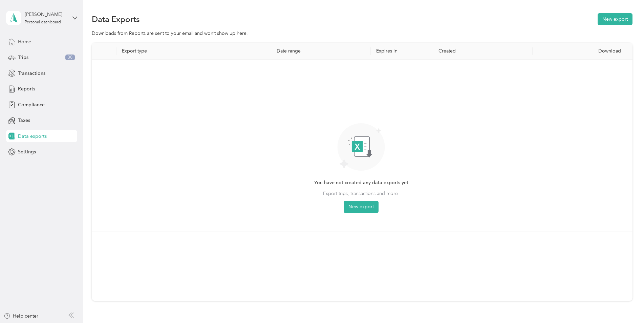 Image resolution: width=644 pixels, height=323 pixels. What do you see at coordinates (21, 316) in the screenshot?
I see `div: Help center` at bounding box center [21, 316].